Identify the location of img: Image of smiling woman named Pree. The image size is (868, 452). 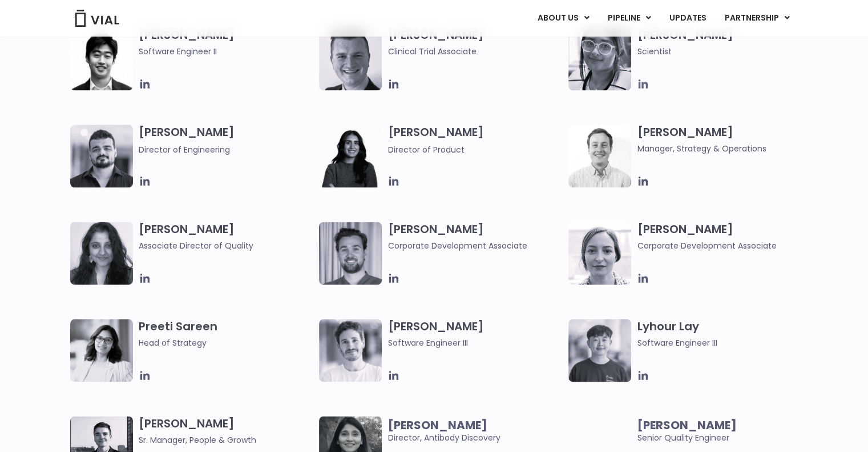
(102, 350).